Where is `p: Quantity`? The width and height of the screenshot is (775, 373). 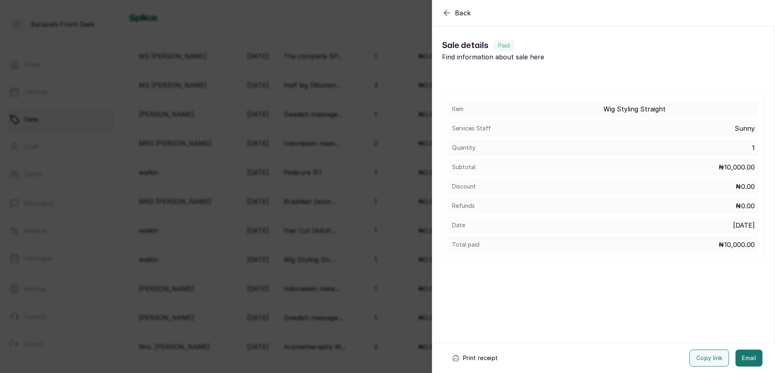 p: Quantity is located at coordinates (464, 148).